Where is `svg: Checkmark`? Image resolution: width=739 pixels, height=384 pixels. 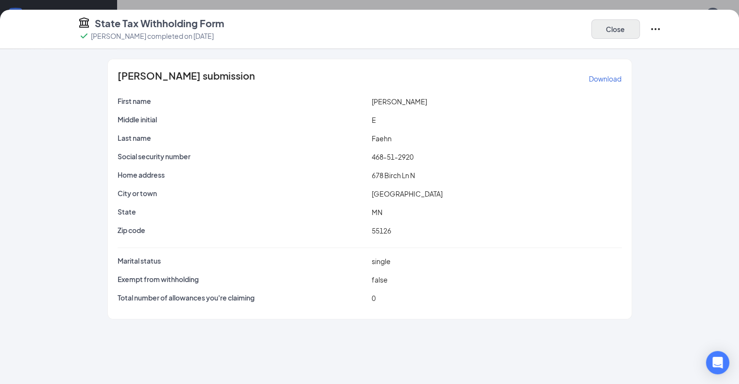
svg: Checkmark is located at coordinates (84, 36).